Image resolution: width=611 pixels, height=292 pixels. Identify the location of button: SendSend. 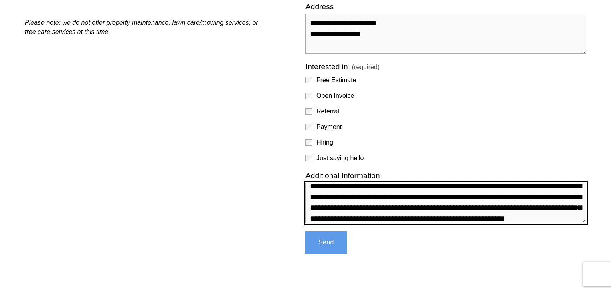
(326, 243).